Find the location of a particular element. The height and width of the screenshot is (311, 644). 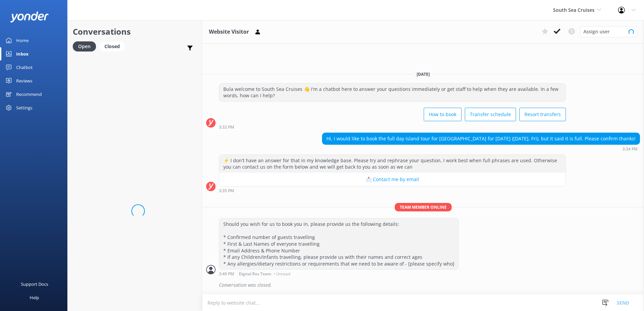

strong: 3:49 PM is located at coordinates (226, 274).